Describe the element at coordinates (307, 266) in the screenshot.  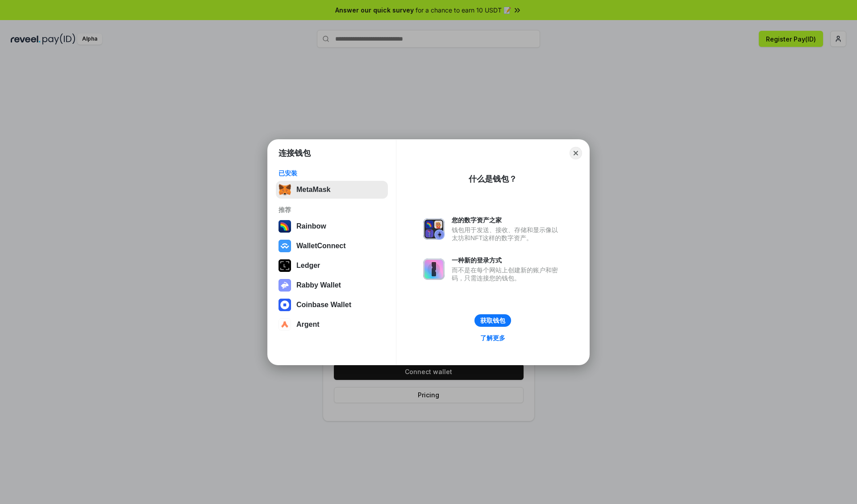
I see `div: Ledger` at that location.